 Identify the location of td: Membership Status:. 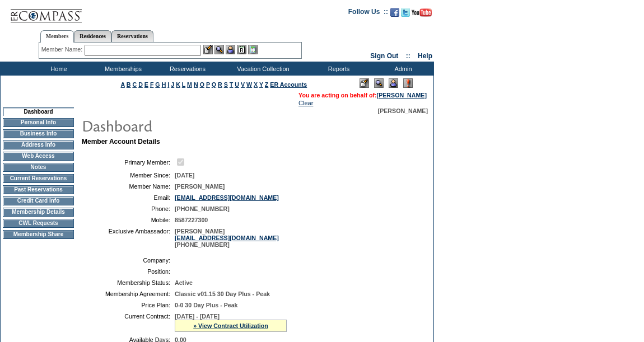
(128, 282).